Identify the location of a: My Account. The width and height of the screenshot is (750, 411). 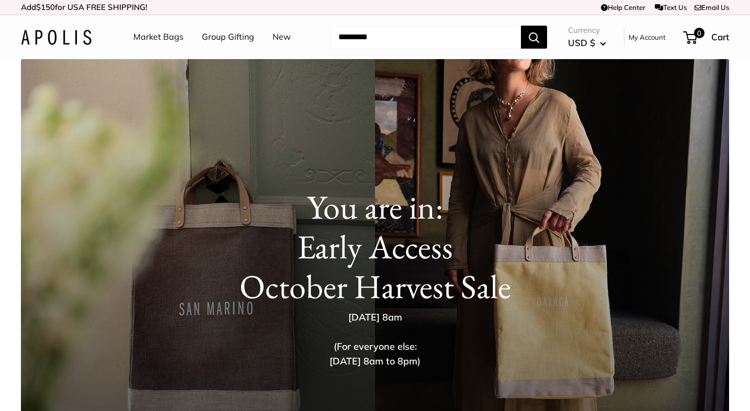
(647, 37).